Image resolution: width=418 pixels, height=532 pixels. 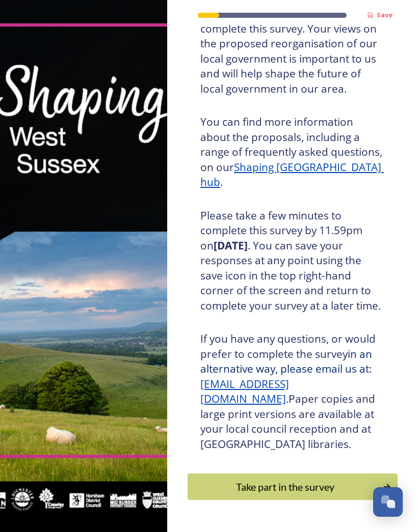 What do you see at coordinates (387, 502) in the screenshot?
I see `button: Open Chat` at bounding box center [387, 502].